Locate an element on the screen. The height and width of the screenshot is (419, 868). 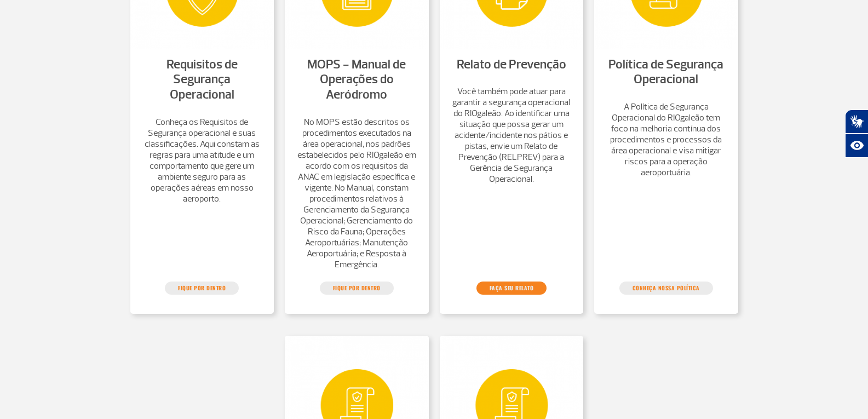
a: MOPS - Manual de Operações do Aeródromo is located at coordinates (356, 79).